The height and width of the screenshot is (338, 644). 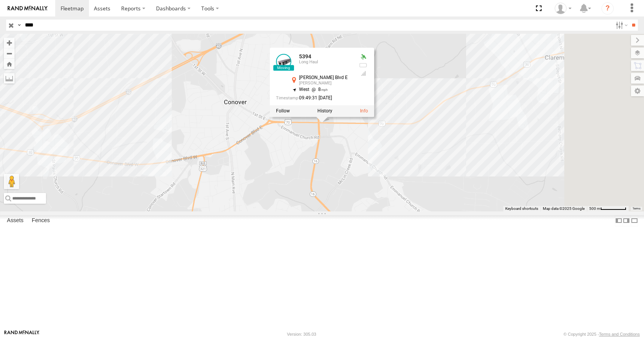 What do you see at coordinates (634, 221) in the screenshot?
I see `label: Hide Summary Table` at bounding box center [634, 221].